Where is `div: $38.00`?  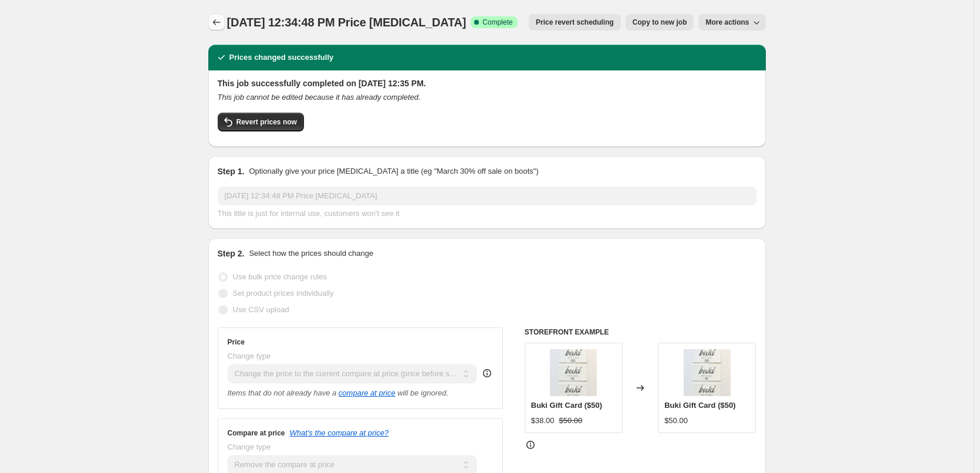 div: $38.00 is located at coordinates (543, 420).